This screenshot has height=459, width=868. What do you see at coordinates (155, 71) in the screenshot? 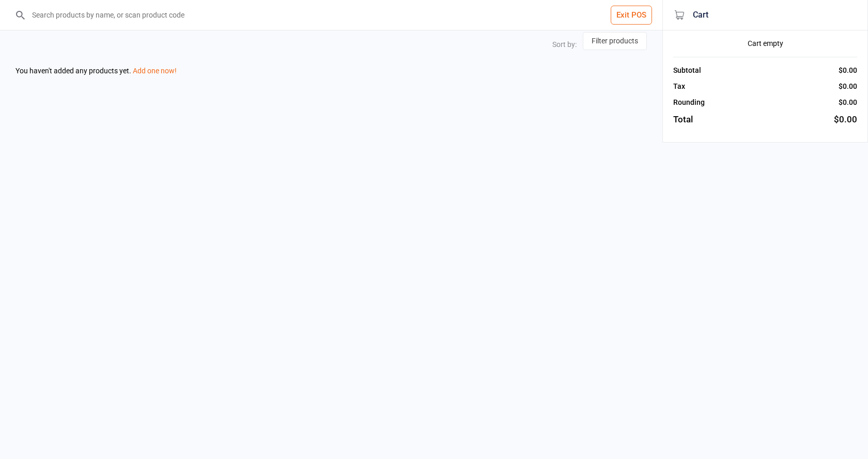
I see `a: Add one now!` at bounding box center [155, 71].